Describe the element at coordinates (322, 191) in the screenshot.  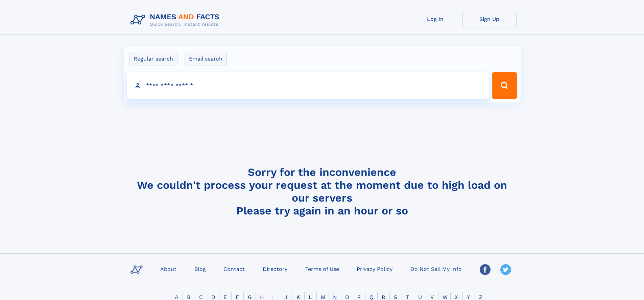
I see `h4: Sorry for the inconvenience We couldn't process your request at the moment due to high load on ou...` at that location.